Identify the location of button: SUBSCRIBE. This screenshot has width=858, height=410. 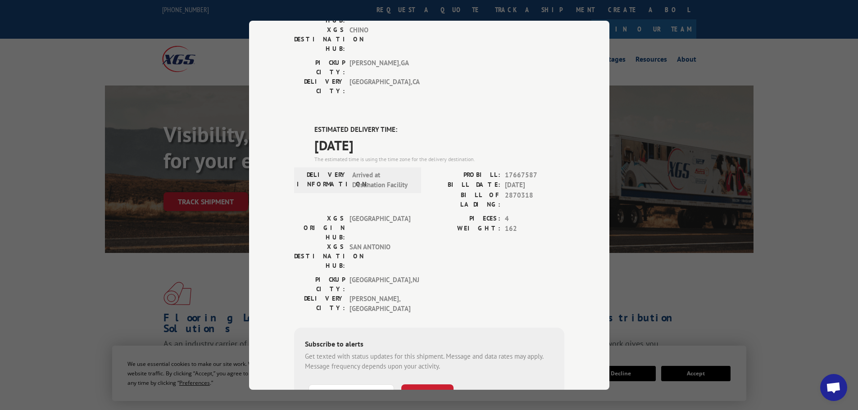
(427, 394).